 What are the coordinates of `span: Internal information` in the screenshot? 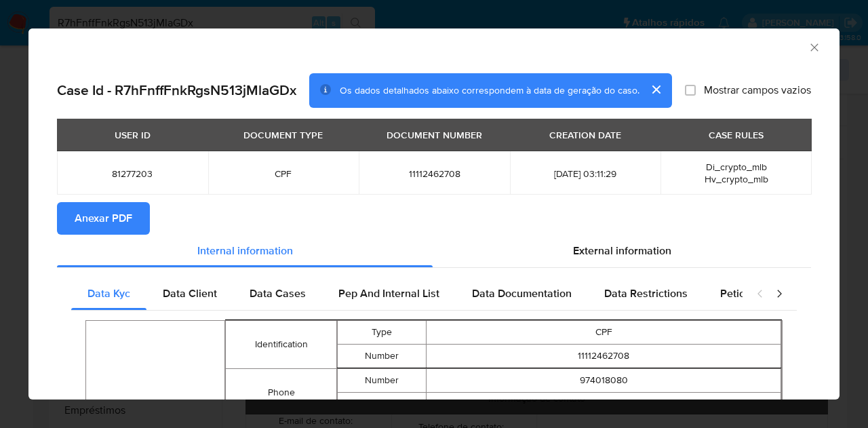 It's located at (245, 250).